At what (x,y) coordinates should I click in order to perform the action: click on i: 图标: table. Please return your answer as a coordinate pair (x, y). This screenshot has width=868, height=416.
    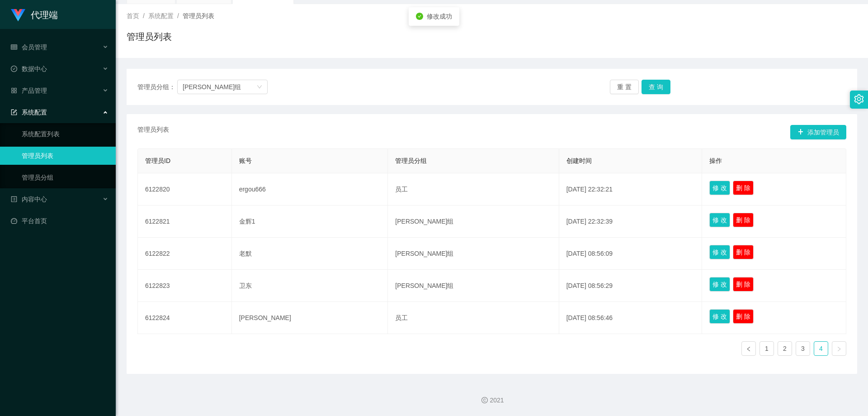
    Looking at the image, I should click on (14, 47).